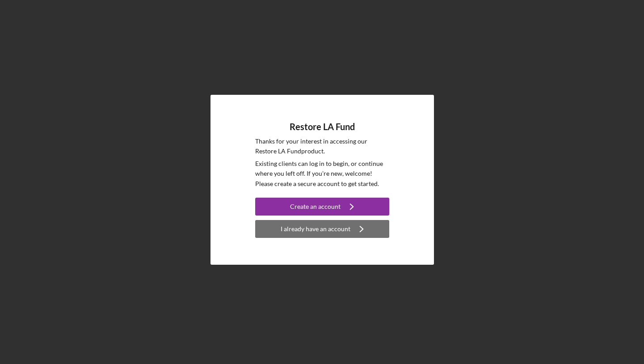  I want to click on p: Thanks for your interest in accessing our Restore LA Fund product., so click(322, 146).